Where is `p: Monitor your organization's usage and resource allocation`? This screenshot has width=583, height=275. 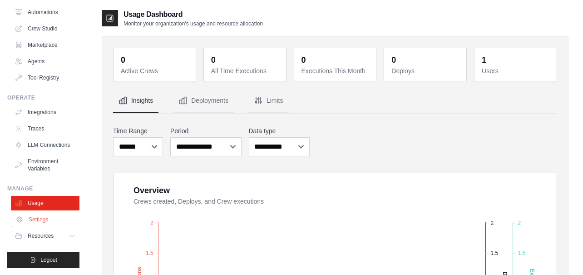
p: Monitor your organization's usage and resource allocation is located at coordinates (193, 24).